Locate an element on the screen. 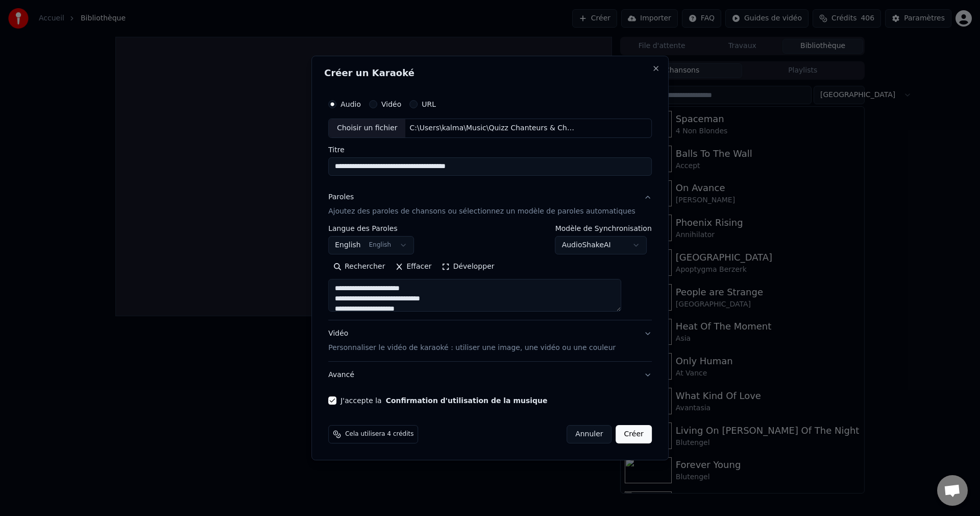  div: ParolesAjoutez des paroles de chansons ou sélectionnez un modèle de paroles automatiques is located at coordinates (490, 272).